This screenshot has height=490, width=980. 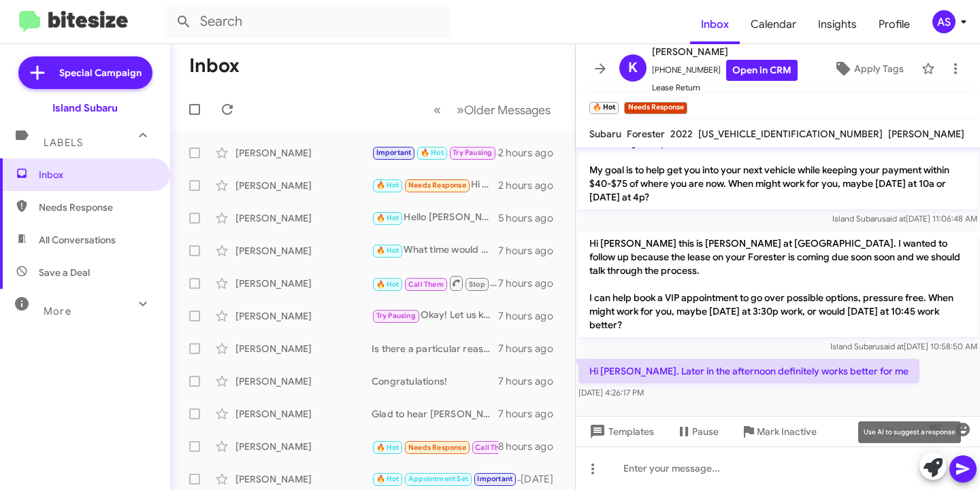 What do you see at coordinates (63, 143) in the screenshot?
I see `span: Labels` at bounding box center [63, 143].